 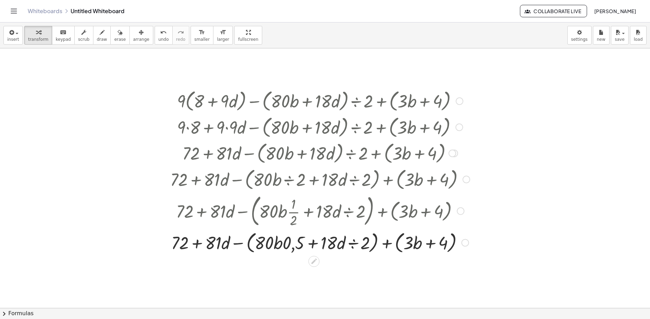 I want to click on i: undo, so click(x=163, y=32).